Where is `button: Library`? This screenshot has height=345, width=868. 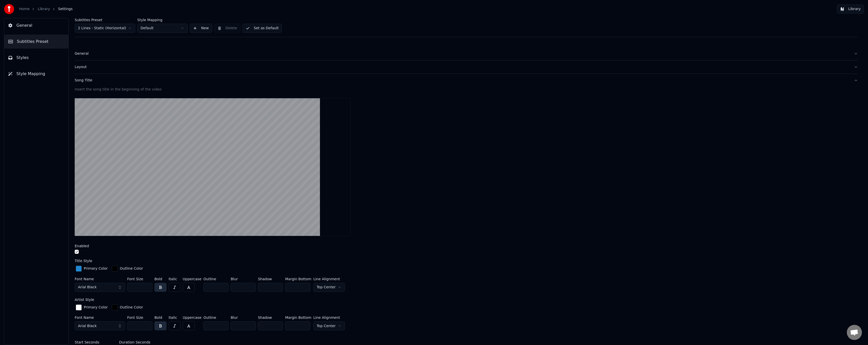
button: Library is located at coordinates (851, 9).